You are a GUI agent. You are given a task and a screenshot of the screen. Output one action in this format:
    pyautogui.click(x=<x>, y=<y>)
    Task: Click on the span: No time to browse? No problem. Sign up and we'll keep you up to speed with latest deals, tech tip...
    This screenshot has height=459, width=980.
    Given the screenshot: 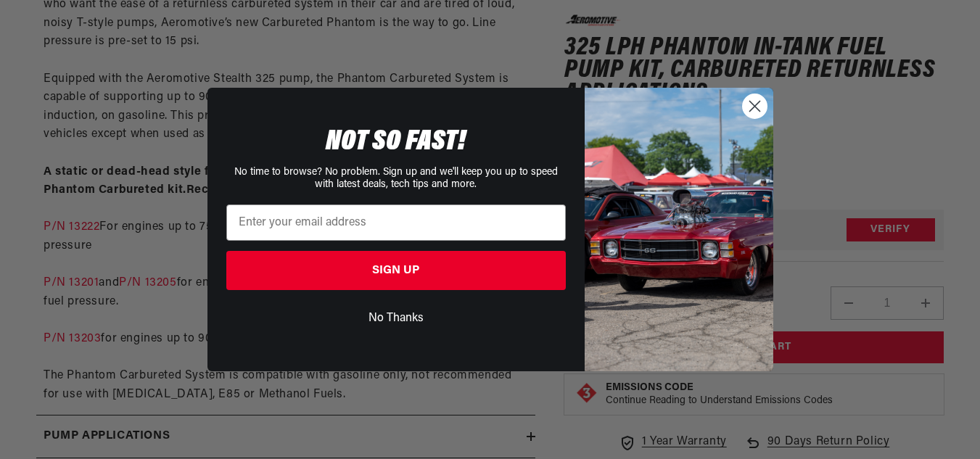 What is the action you would take?
    pyautogui.click(x=396, y=178)
    